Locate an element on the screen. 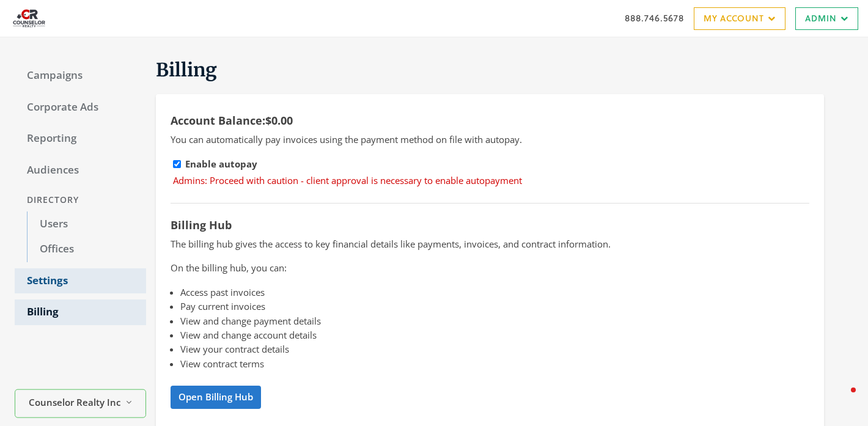  label: Enable autopay is located at coordinates (214, 164).